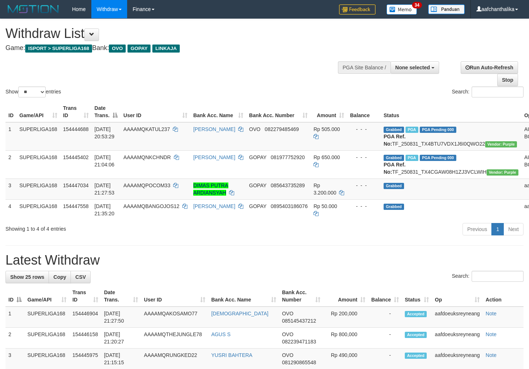 The height and width of the screenshot is (369, 529). I want to click on span: AAAAMQPOCOM33, so click(147, 186).